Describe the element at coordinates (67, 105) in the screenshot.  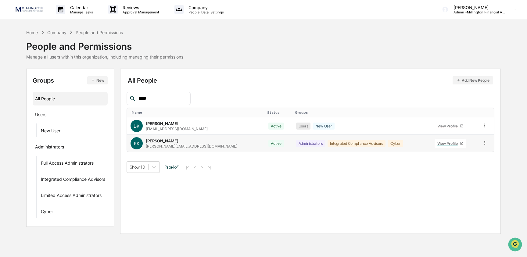
I see `span: Pylon` at that location.